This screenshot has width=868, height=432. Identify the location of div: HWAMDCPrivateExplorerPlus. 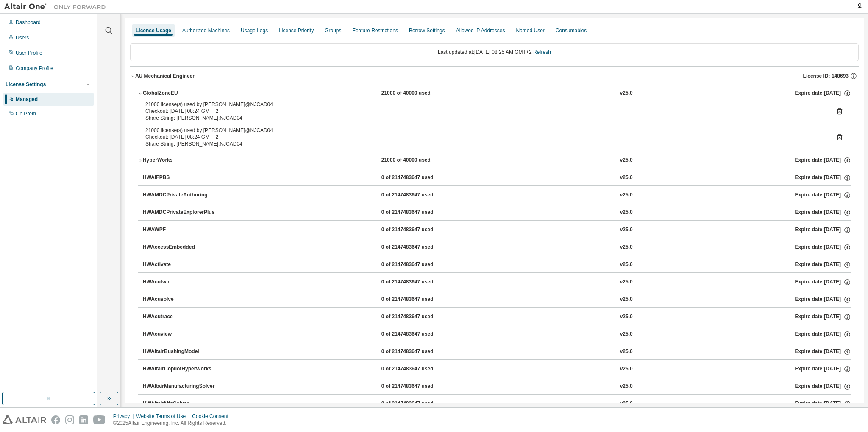
(181, 212).